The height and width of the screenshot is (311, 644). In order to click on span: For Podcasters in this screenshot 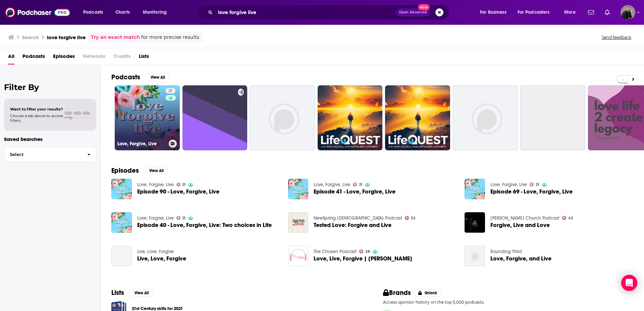, I will do `click(534, 12)`.